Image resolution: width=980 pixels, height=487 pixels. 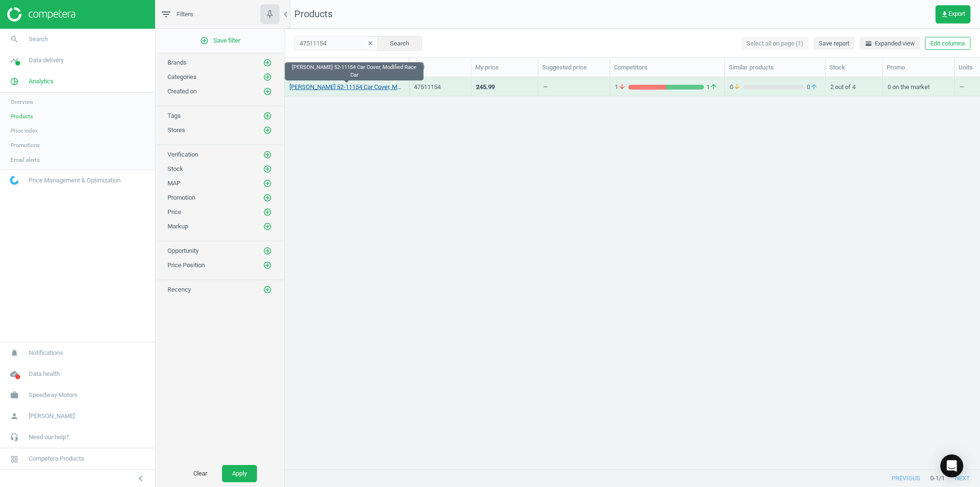 I want to click on button: get_appExport, so click(x=952, y=14).